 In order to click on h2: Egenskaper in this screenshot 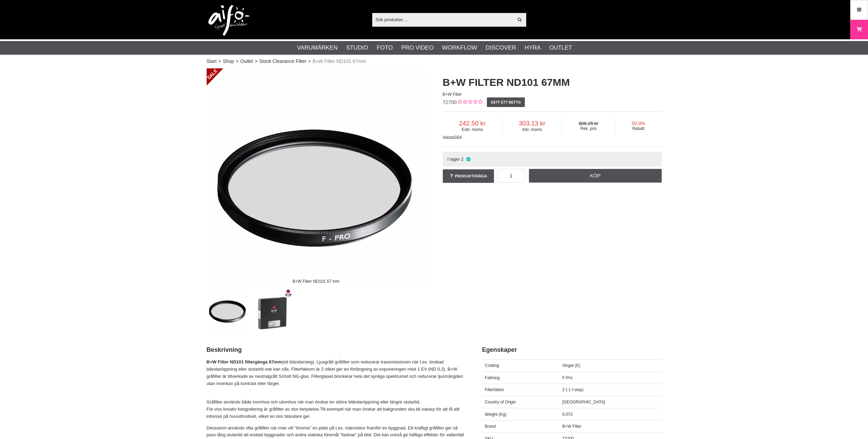, I will do `click(572, 350)`.